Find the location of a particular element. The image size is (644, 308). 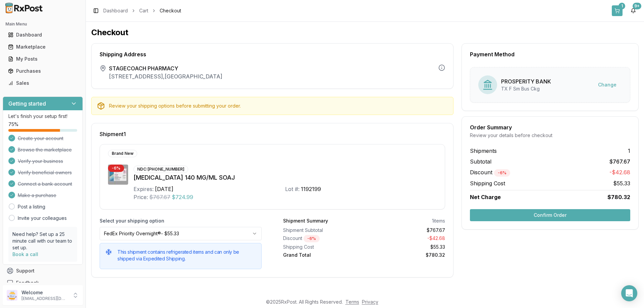

h5: This shipment contains refrigerated items and can only be shipped via Expedited Shipping. is located at coordinates (186, 255).